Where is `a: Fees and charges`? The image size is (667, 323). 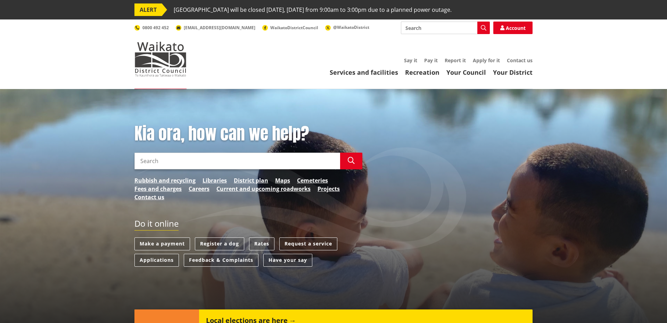 a: Fees and charges is located at coordinates (158, 189).